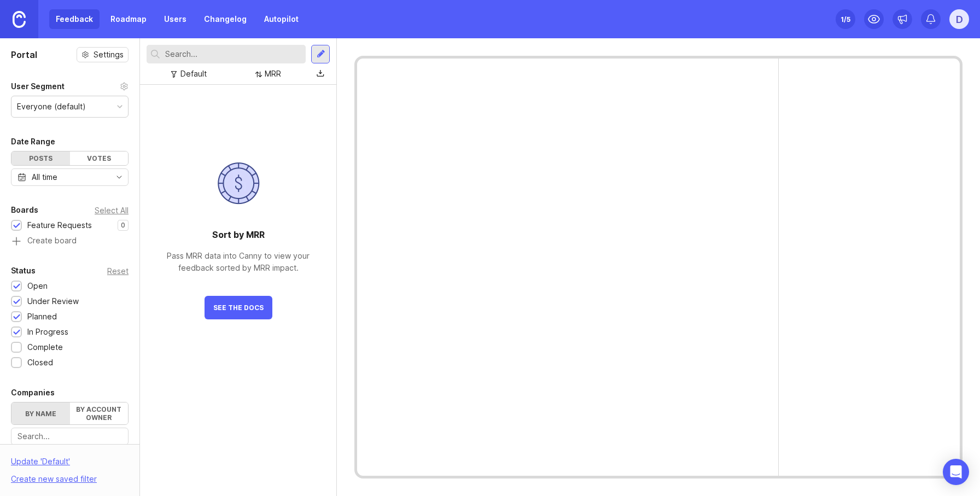  I want to click on a: Autopilot, so click(281, 19).